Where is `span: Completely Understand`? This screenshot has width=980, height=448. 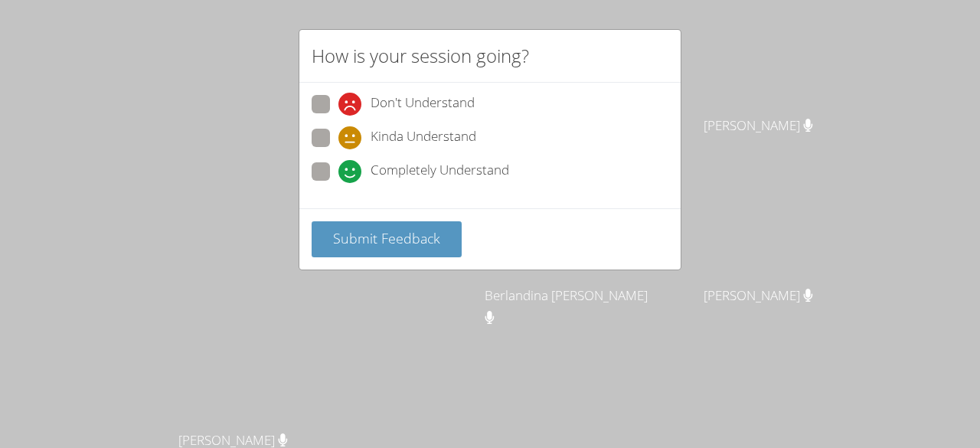
span: Completely Understand is located at coordinates (439, 171).